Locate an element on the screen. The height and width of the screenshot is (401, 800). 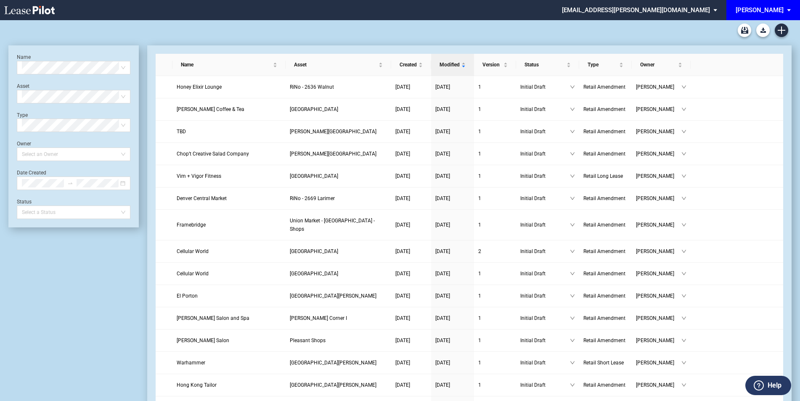
th: Status is located at coordinates (548, 65).